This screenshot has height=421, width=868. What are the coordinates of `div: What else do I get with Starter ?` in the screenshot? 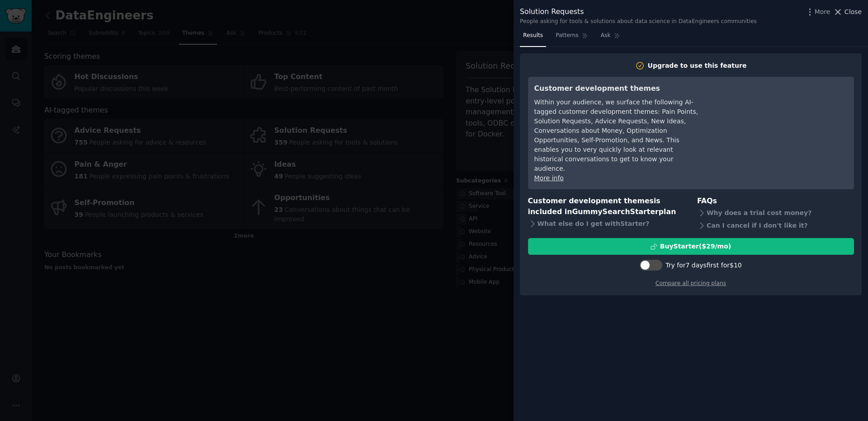 It's located at (607, 224).